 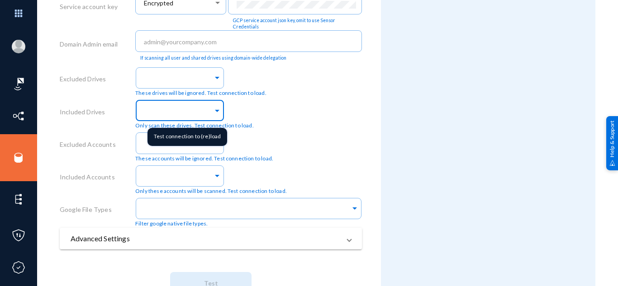 What do you see at coordinates (213, 58) in the screenshot?
I see `mat-hint: If scanning all user and shared drives using domain-wide delegation` at bounding box center [213, 58].